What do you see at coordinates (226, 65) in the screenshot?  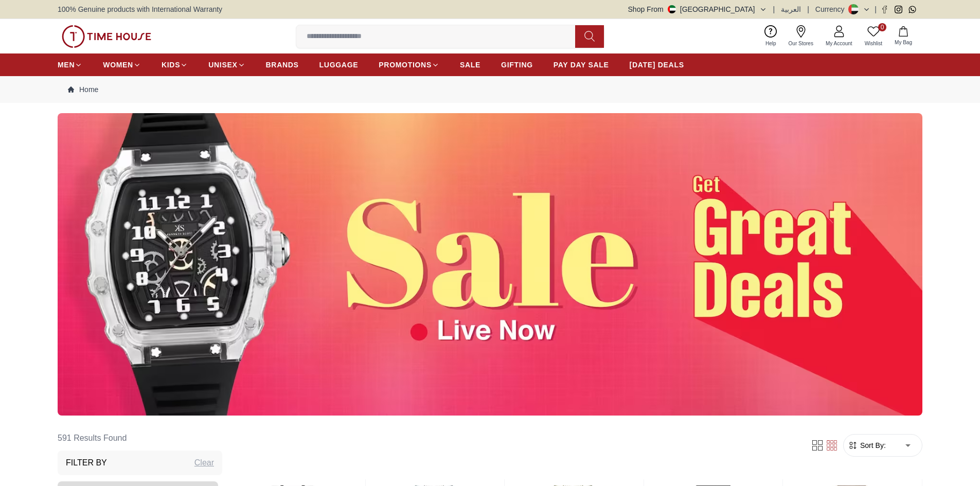 I see `a: UNISEX` at bounding box center [226, 65].